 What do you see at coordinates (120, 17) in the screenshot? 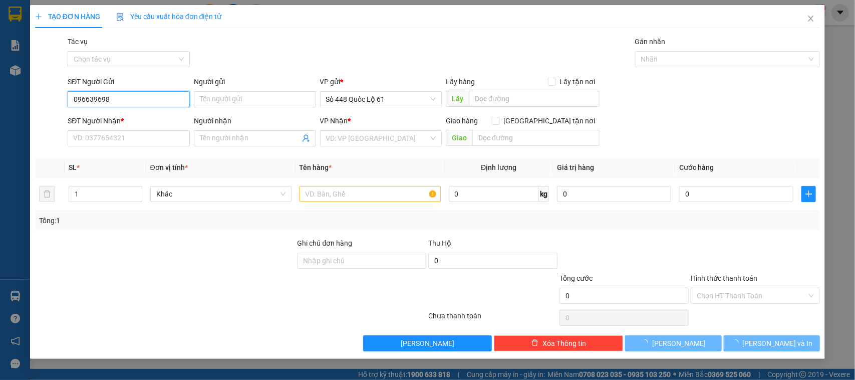
I see `img: icon` at bounding box center [120, 17].